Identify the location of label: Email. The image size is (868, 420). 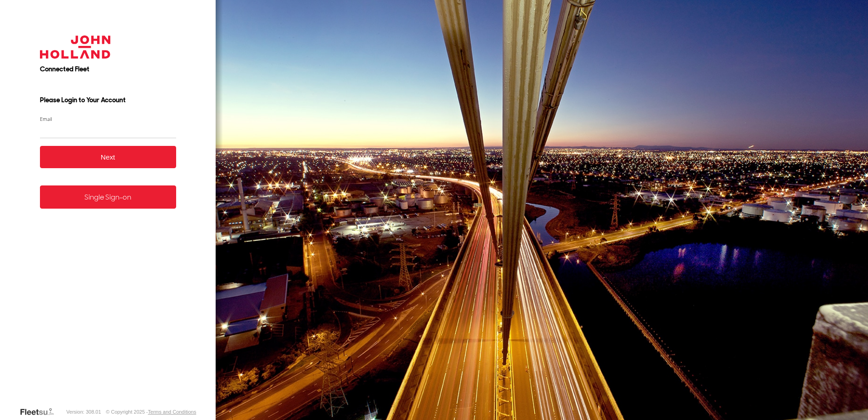
(108, 119).